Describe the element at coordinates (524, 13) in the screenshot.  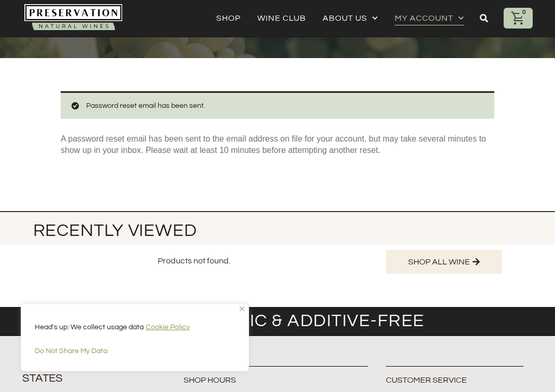
I see `div: 0` at that location.